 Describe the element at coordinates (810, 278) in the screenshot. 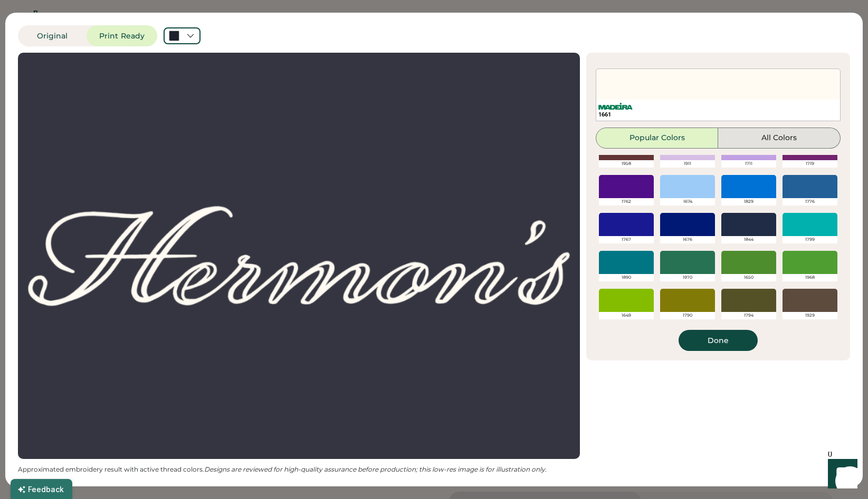

I see `div: 1968` at that location.